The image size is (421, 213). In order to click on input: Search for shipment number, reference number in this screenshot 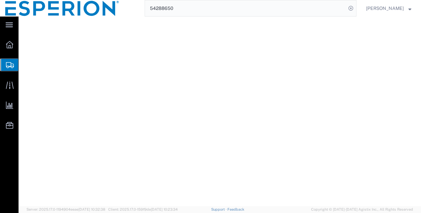, I will do `click(246, 8)`.